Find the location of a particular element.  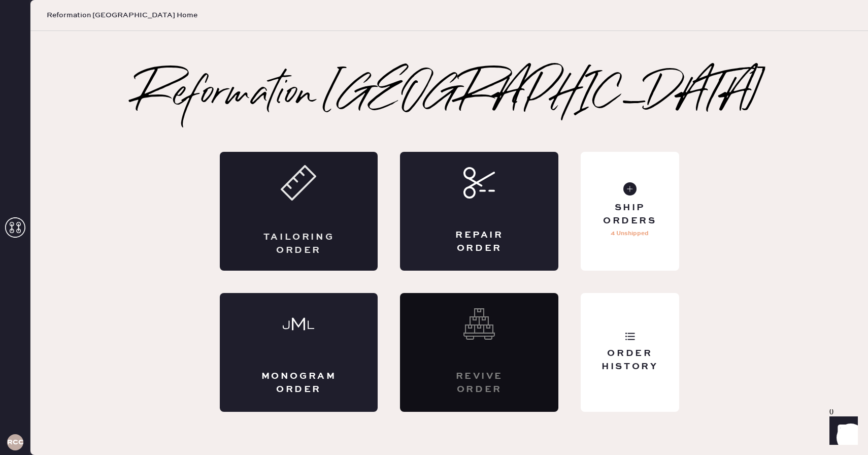

div: Monogram Order is located at coordinates (299, 383).